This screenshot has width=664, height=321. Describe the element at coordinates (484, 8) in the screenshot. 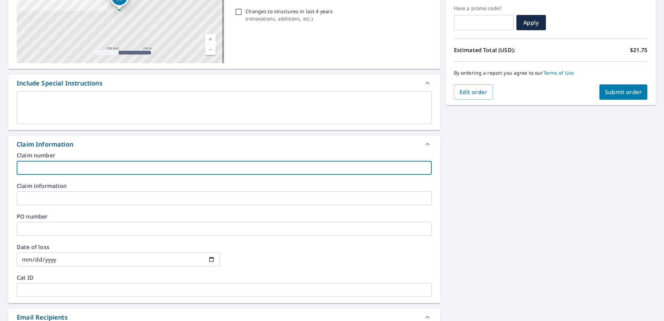

I see `label: Have a promo code?` at that location.